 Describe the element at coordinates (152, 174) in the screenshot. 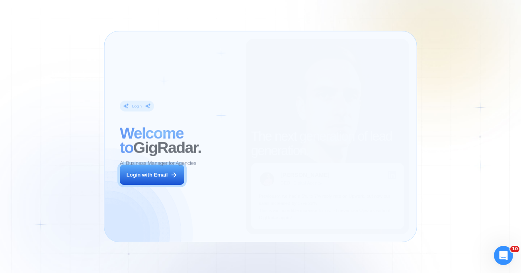

I see `button: Login with Email` at that location.